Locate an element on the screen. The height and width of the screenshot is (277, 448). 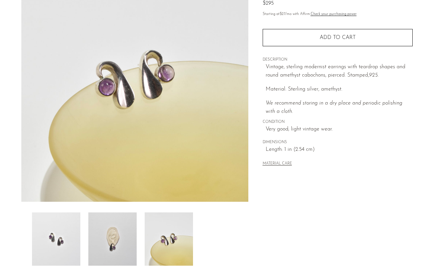
span: DIMENSIONS is located at coordinates (338, 143).